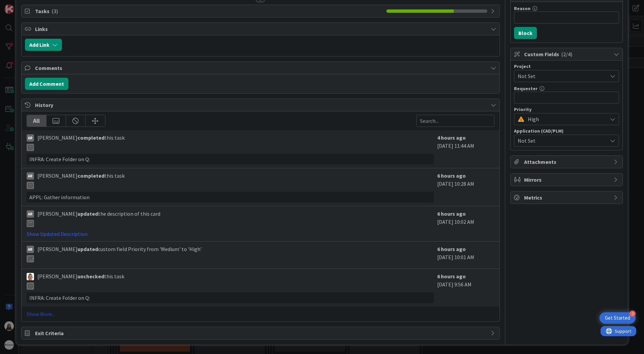 The image size is (644, 354). Describe the element at coordinates (567, 198) in the screenshot. I see `span: Metrics` at that location.